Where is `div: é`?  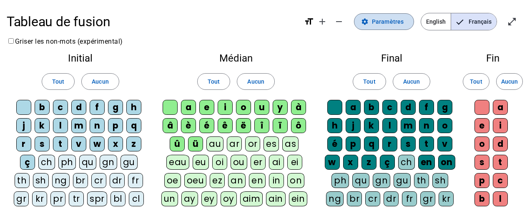
div: é is located at coordinates (335, 144).